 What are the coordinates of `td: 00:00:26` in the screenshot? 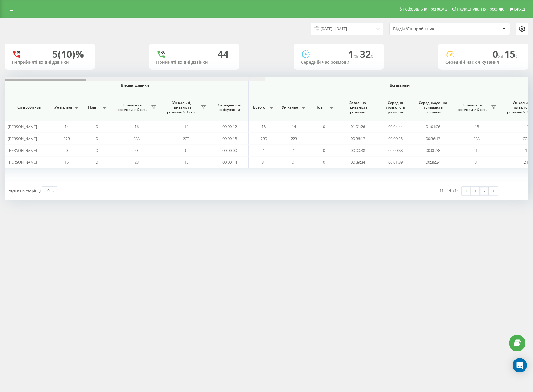 It's located at (395, 138).